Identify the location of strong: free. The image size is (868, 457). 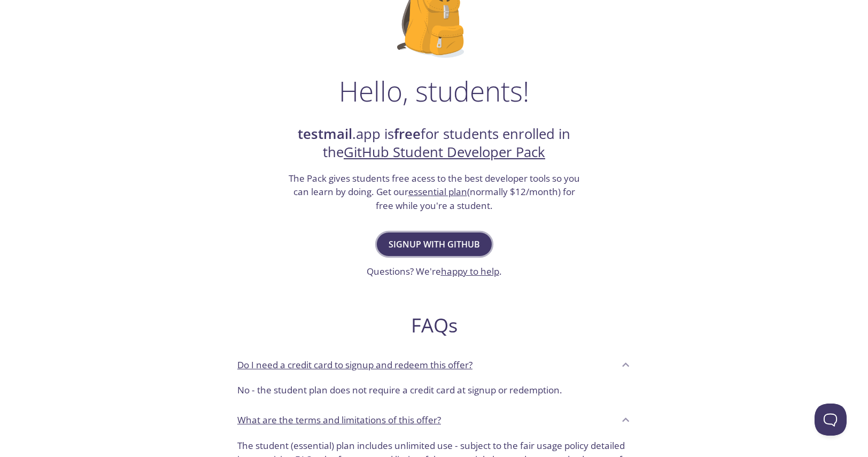
(408, 134).